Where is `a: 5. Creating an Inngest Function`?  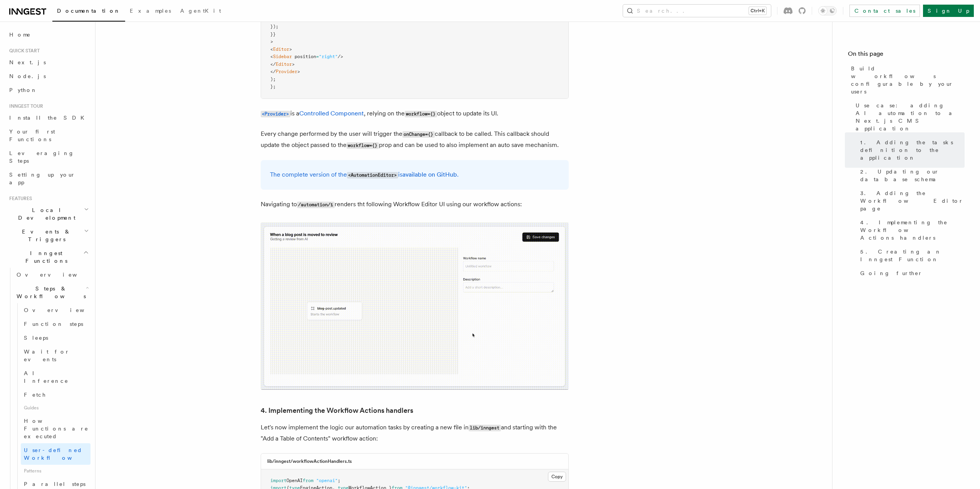
a: 5. Creating an Inngest Function is located at coordinates (911, 256).